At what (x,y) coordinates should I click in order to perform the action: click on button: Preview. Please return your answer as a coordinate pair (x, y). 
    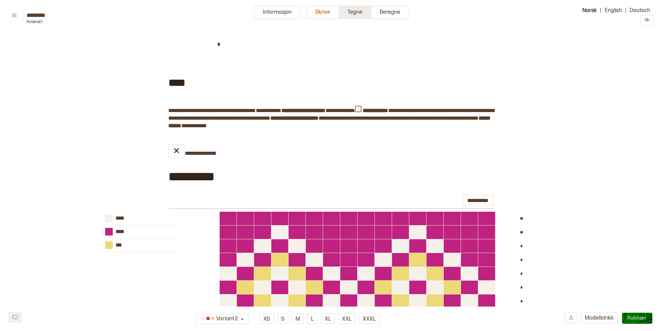
    Looking at the image, I should click on (647, 20).